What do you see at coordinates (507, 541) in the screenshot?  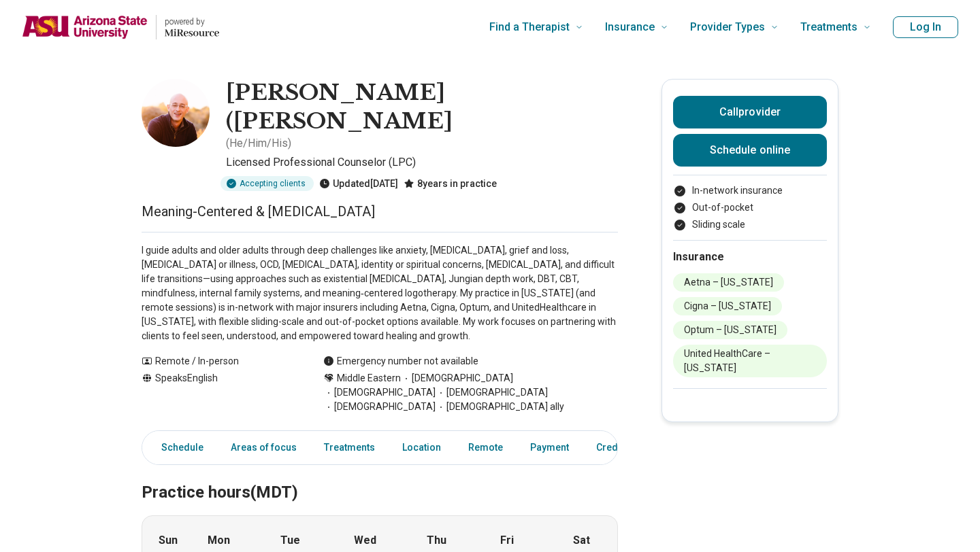 I see `strong: Fri` at bounding box center [507, 541].